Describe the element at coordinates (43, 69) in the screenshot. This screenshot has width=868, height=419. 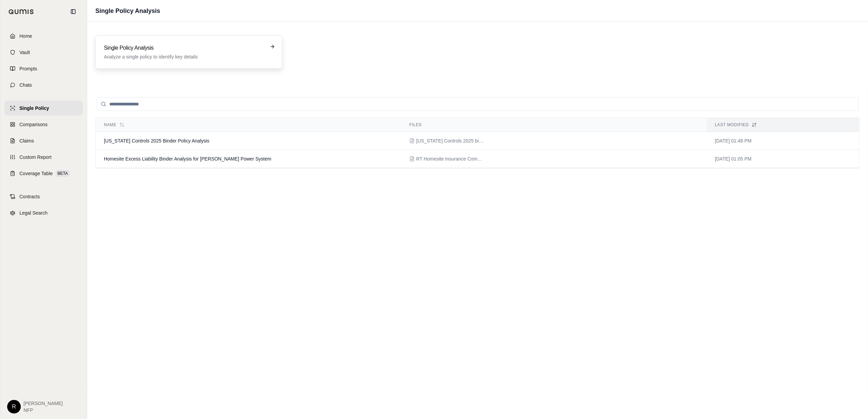
I see `a: Prompts` at that location.